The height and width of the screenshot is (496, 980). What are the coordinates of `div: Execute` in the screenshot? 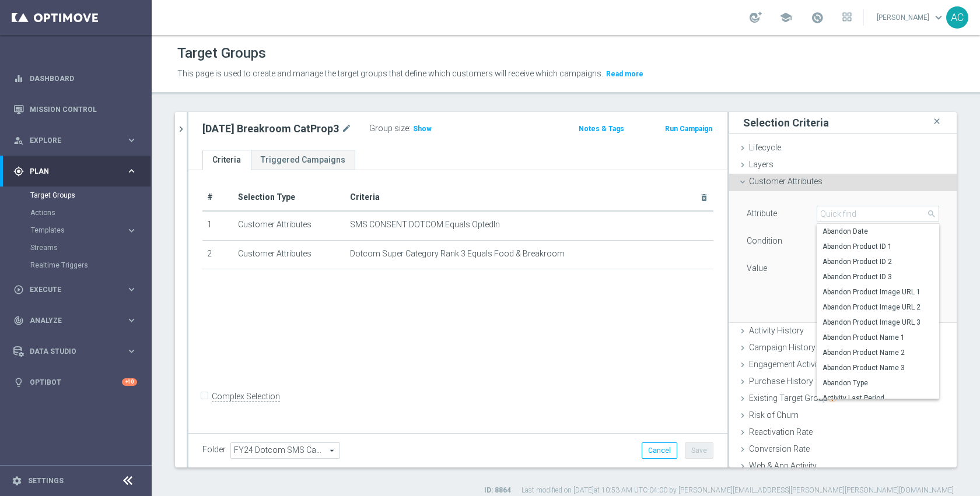 It's located at (69, 290).